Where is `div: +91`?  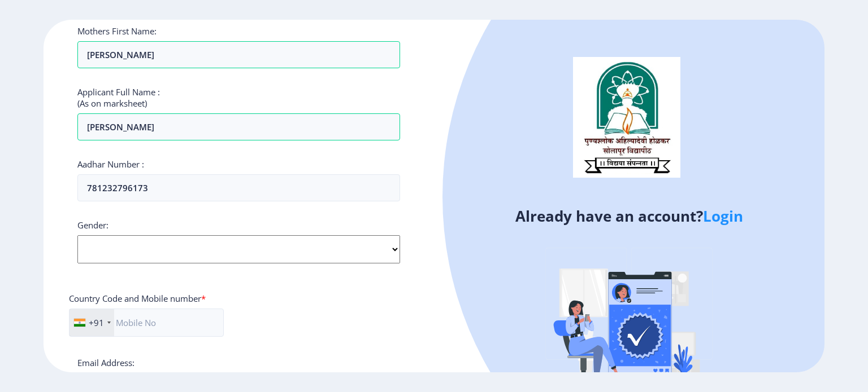
div: +91 is located at coordinates (96, 323).